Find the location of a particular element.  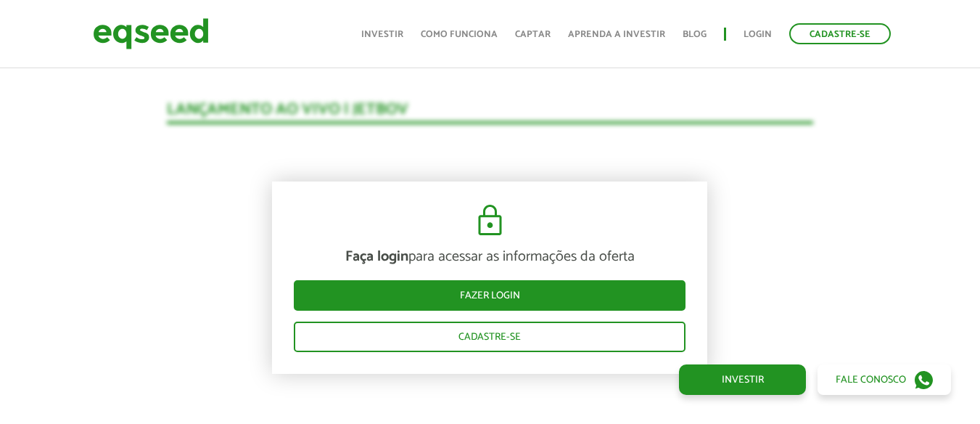

a: Blog is located at coordinates (694, 34).